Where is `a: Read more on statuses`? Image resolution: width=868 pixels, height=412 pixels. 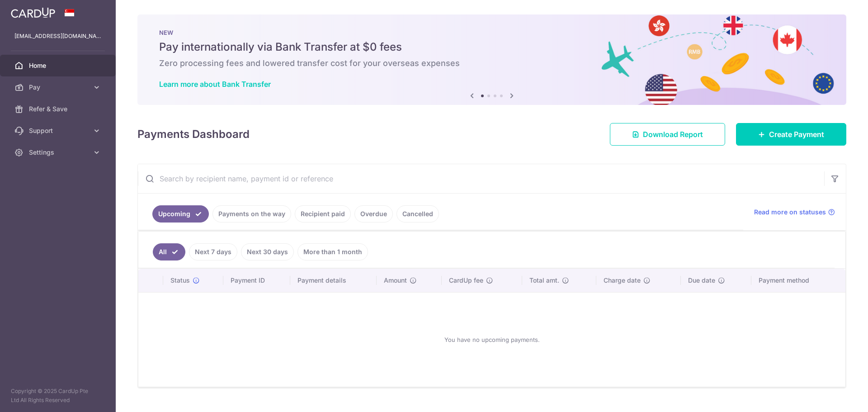 a: Read more on statuses is located at coordinates (794, 213).